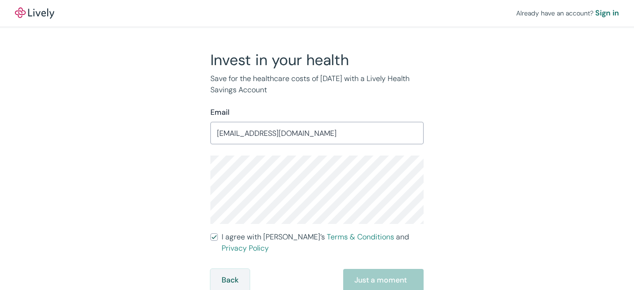  What do you see at coordinates (568, 13) in the screenshot?
I see `div: Already have an account?` at bounding box center [568, 13].